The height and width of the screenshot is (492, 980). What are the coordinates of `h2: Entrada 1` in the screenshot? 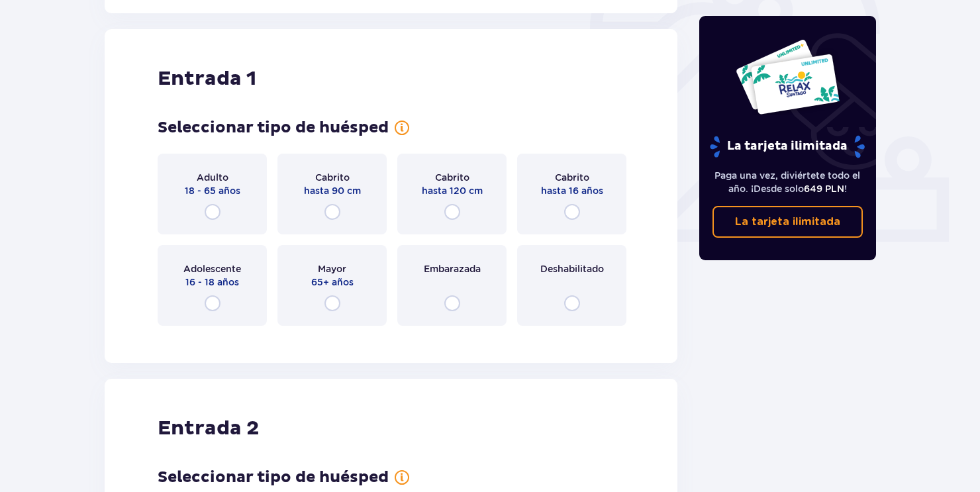 It's located at (206, 78).